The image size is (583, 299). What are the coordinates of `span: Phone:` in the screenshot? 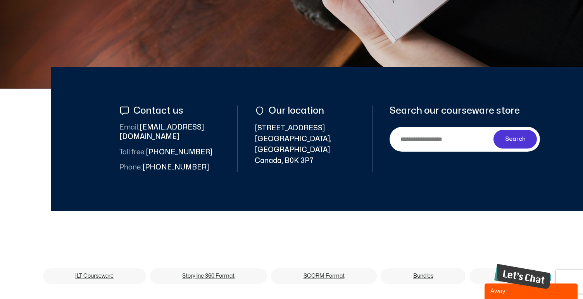 It's located at (131, 167).